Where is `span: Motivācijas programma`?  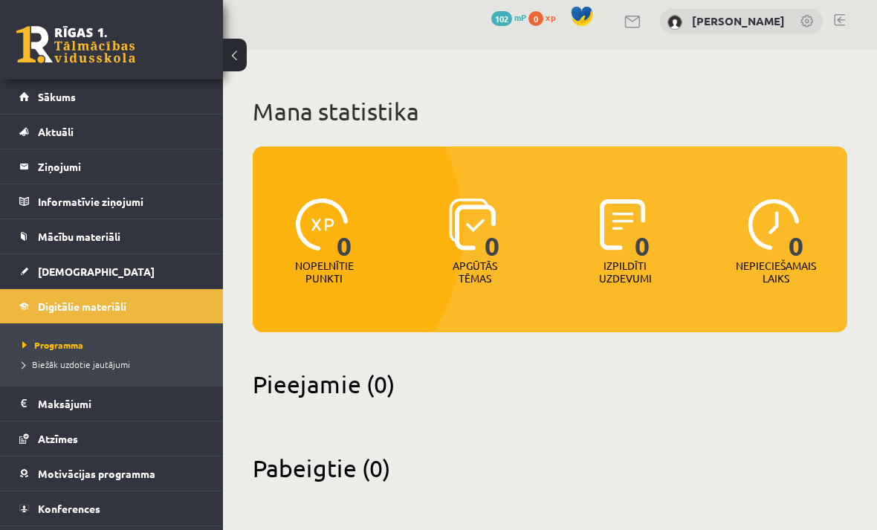 span: Motivācijas programma is located at coordinates (97, 473).